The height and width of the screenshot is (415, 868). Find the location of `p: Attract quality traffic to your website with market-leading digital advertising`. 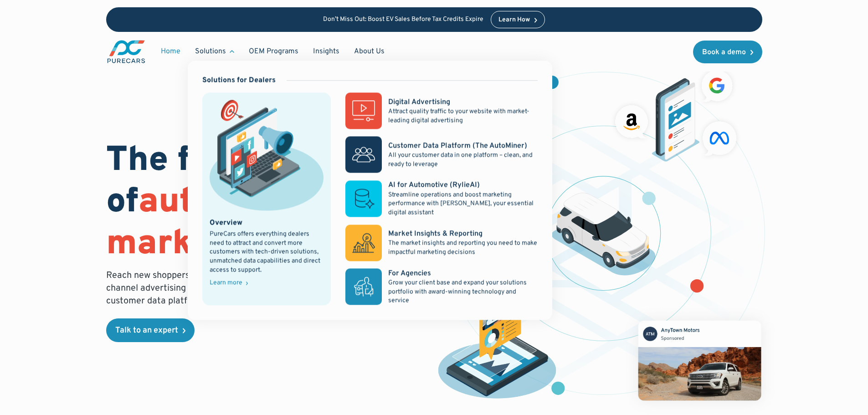

p: Attract quality traffic to your website with market-leading digital advertising is located at coordinates (463, 116).